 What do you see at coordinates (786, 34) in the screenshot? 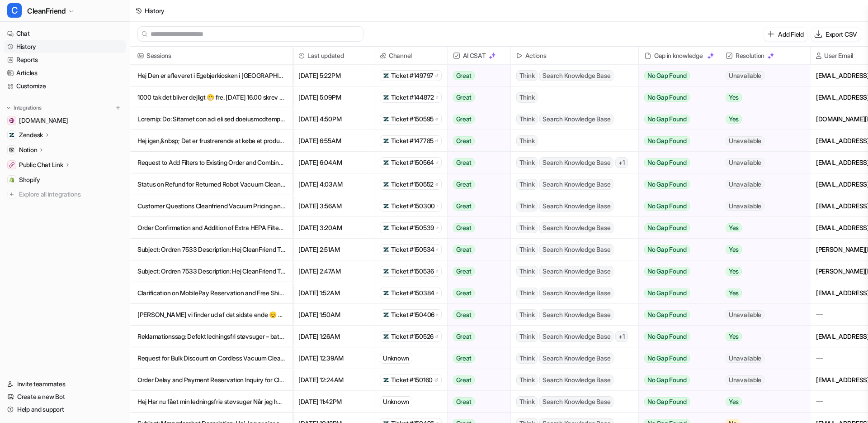
I see `button: Add Field` at bounding box center [786, 34].